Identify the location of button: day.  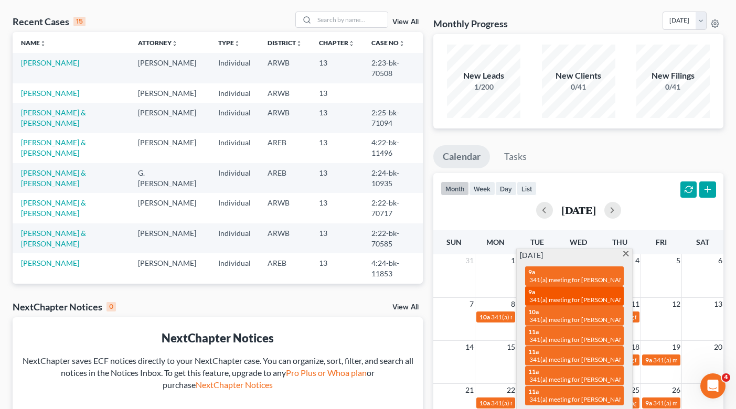
(506, 188).